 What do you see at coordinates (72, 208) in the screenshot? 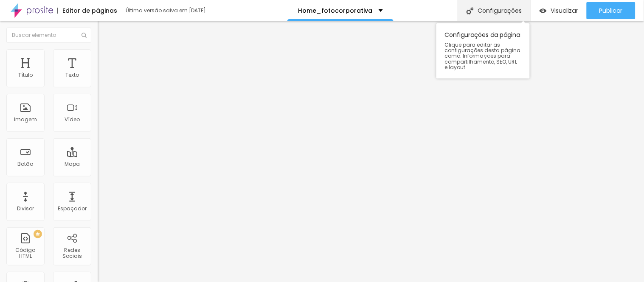
I see `div: Espaçador` at bounding box center [72, 208].